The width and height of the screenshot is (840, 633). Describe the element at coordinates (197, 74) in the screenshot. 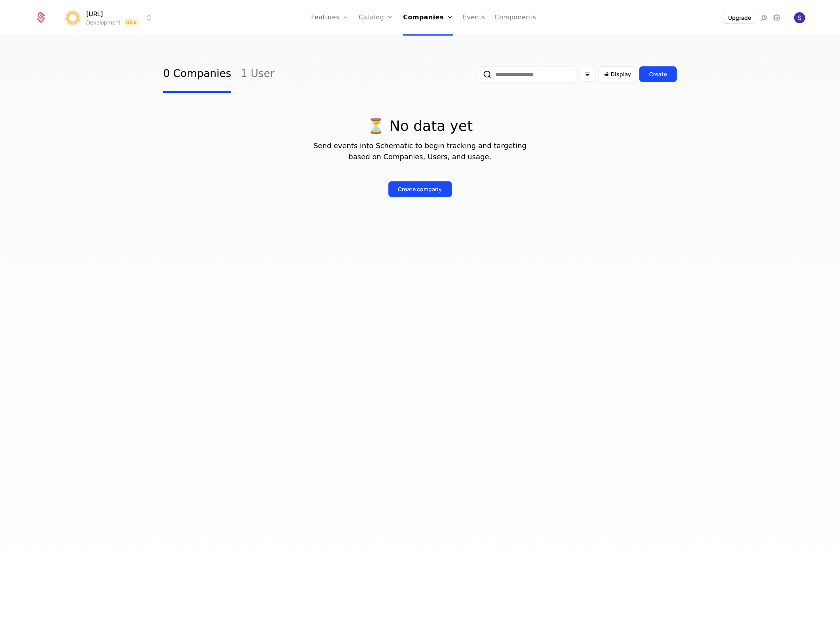

I see `a: 0 Companies` at that location.